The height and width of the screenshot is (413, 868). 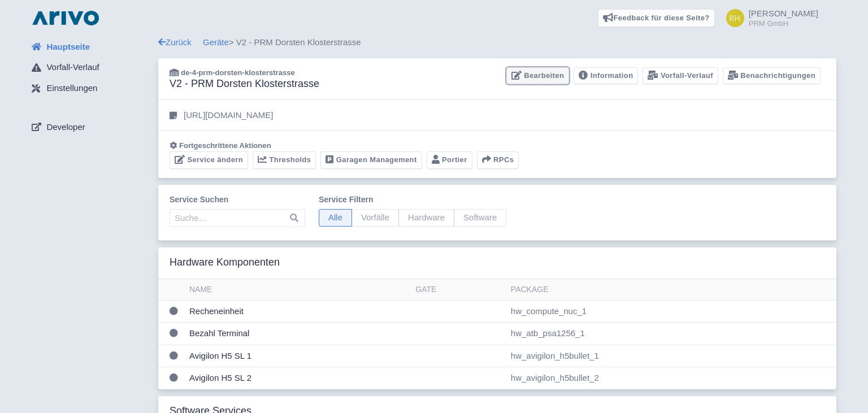 What do you see at coordinates (784, 23) in the screenshot?
I see `small: PRM GmbH` at bounding box center [784, 23].